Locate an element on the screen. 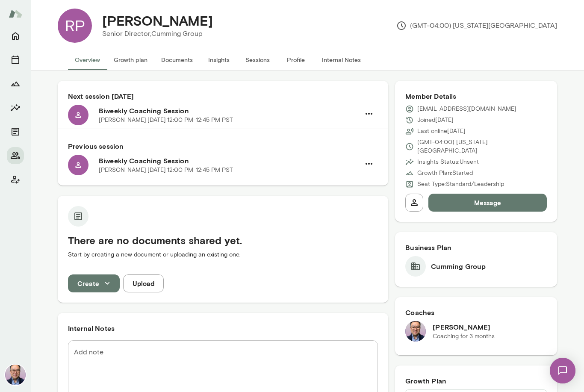 The image size is (584, 392). p: Seat Type: Standard/Leadership is located at coordinates (460, 185).